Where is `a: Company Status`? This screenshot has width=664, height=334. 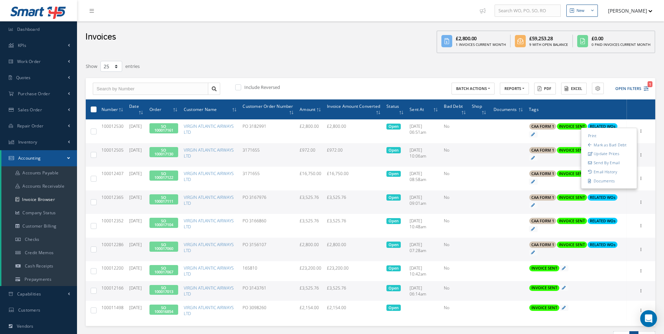 a: Company Status is located at coordinates (39, 213).